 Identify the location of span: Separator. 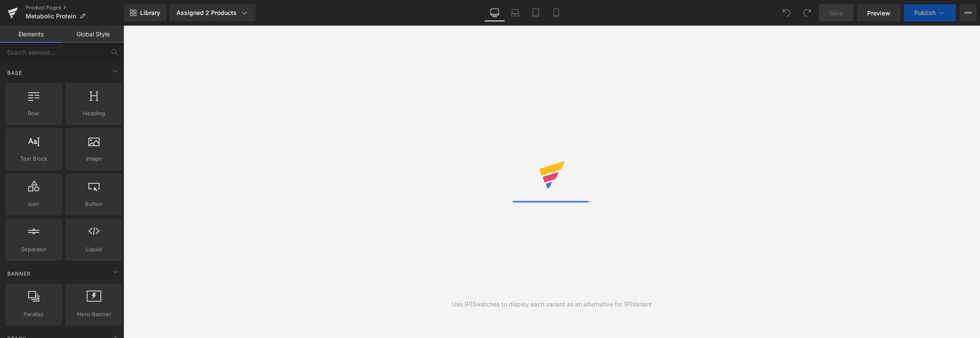
(33, 249).